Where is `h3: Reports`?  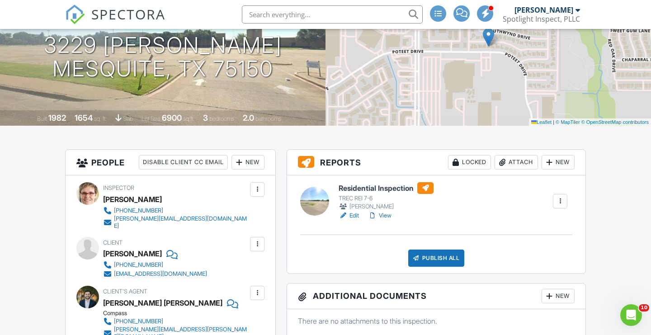
h3: Reports is located at coordinates (436, 162).